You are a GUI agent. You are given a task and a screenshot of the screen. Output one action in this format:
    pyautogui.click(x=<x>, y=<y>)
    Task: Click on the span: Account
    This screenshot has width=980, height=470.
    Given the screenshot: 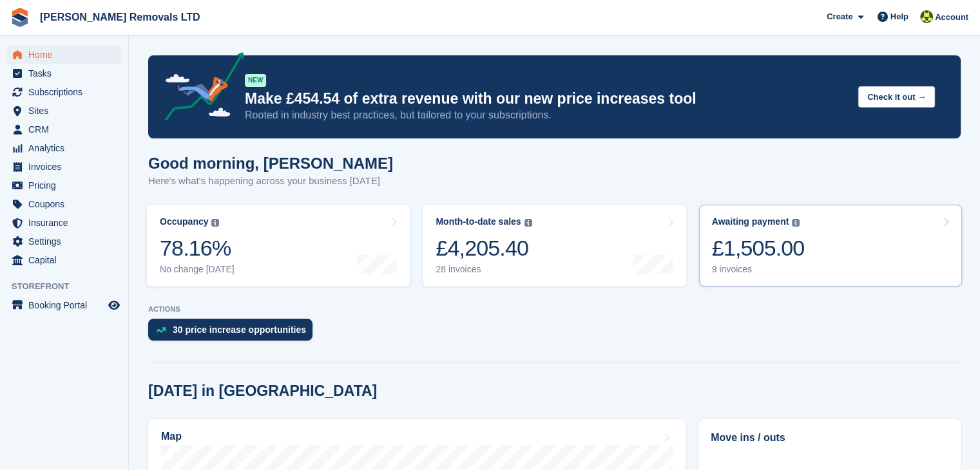 What is the action you would take?
    pyautogui.click(x=952, y=18)
    